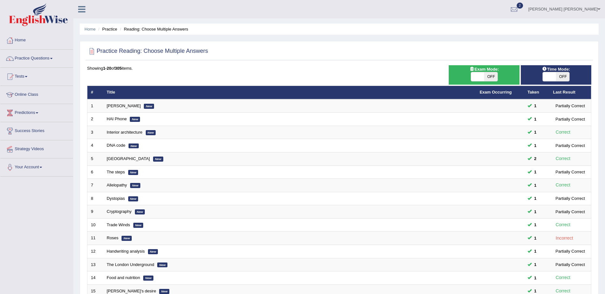  What do you see at coordinates (37, 130) in the screenshot?
I see `a: Success Stories` at bounding box center [37, 130].